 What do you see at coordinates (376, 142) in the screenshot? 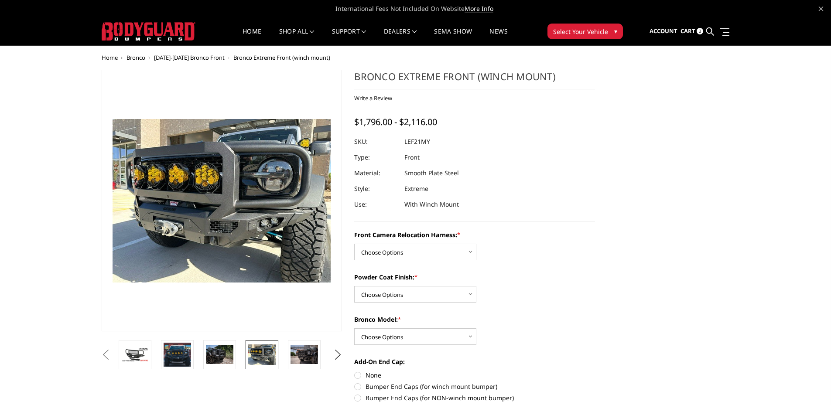
I see `dt: SKU:` at bounding box center [376, 142].